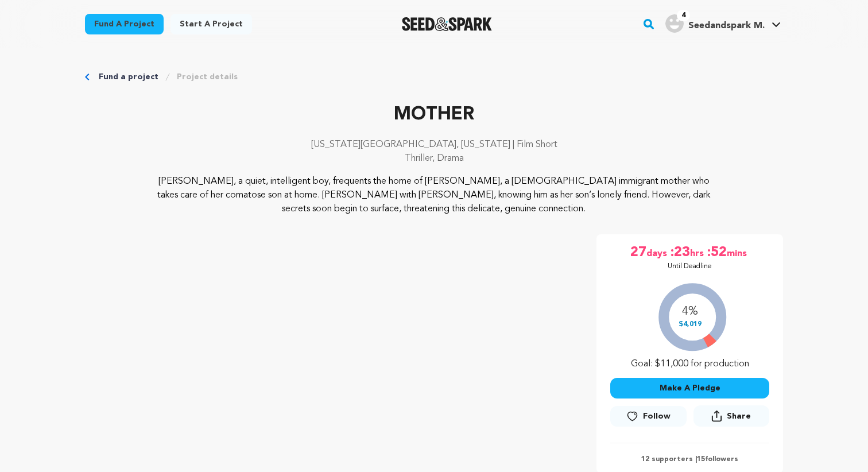 Image resolution: width=868 pixels, height=472 pixels. I want to click on div: Seedandspark M.'s Profile, so click(714, 24).